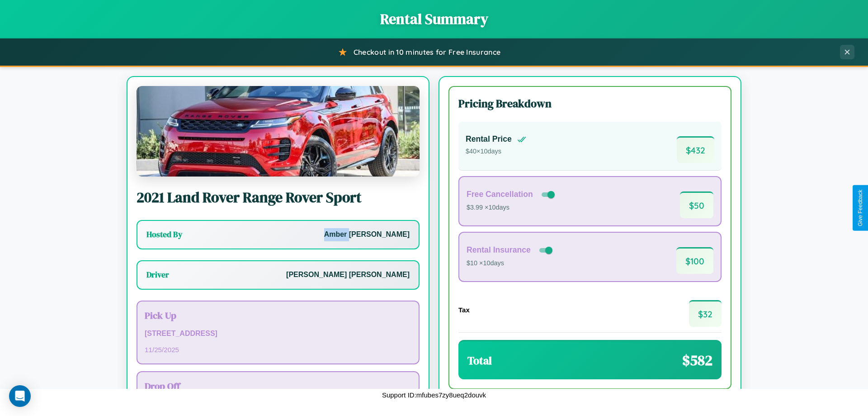  What do you see at coordinates (278, 198) in the screenshot?
I see `h2: 2021 Land Rover Range Rover Sport` at bounding box center [278, 198].